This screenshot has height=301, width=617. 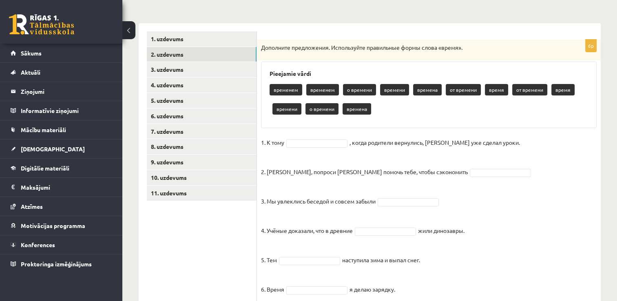 What do you see at coordinates (53, 226) in the screenshot?
I see `span: Motivācijas programma` at bounding box center [53, 226].